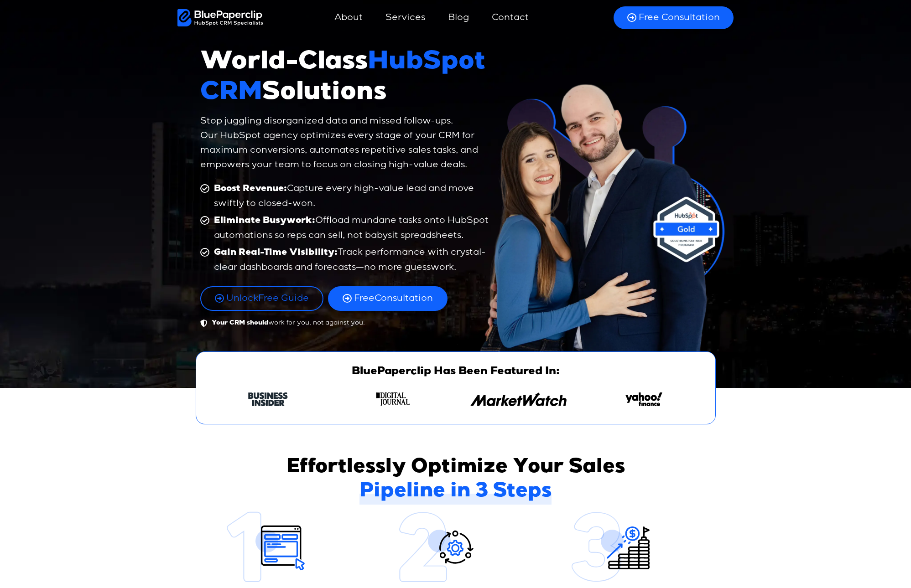 Image resolution: width=911 pixels, height=588 pixels. I want to click on div: 1 / 4, so click(268, 402).